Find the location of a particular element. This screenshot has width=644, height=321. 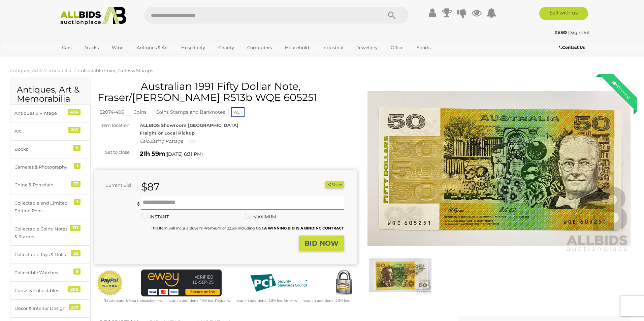

a: Cameras & Photography 1 is located at coordinates (50, 167).